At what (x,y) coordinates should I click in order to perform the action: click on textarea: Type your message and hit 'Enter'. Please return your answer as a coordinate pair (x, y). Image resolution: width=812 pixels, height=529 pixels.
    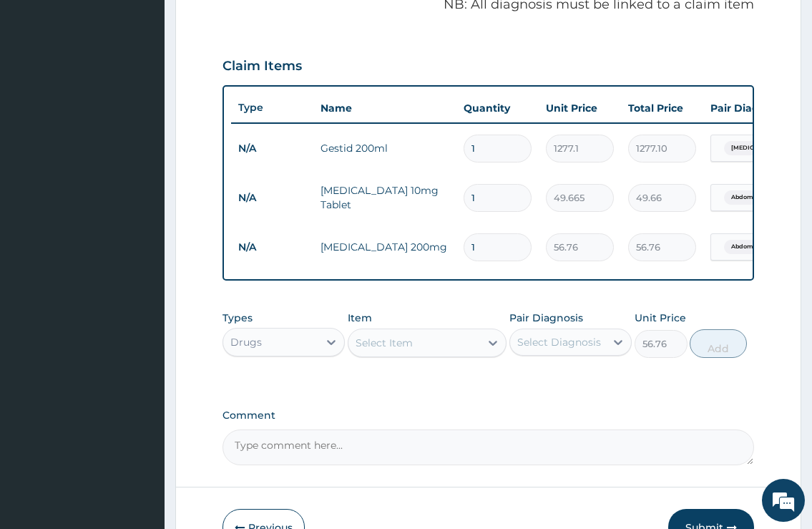
    Looking at the image, I should click on (139, 391).